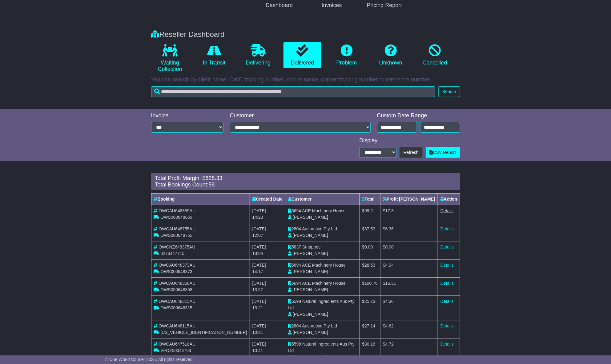  Describe the element at coordinates (200, 199) in the screenshot. I see `th: Booking` at that location.